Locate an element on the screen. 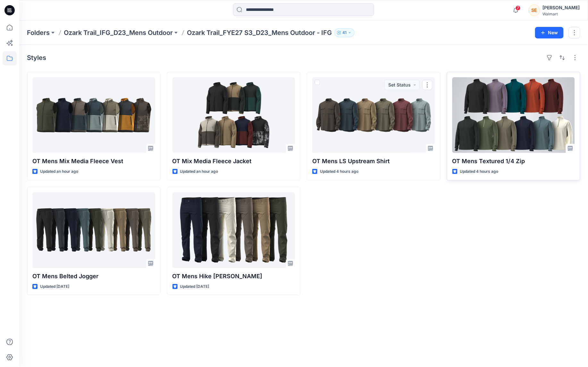  a: Folders is located at coordinates (38, 33).